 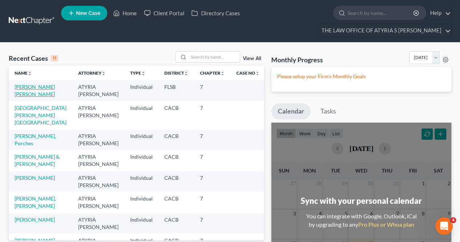 What do you see at coordinates (164, 13) in the screenshot?
I see `a: Client Portal` at bounding box center [164, 13].